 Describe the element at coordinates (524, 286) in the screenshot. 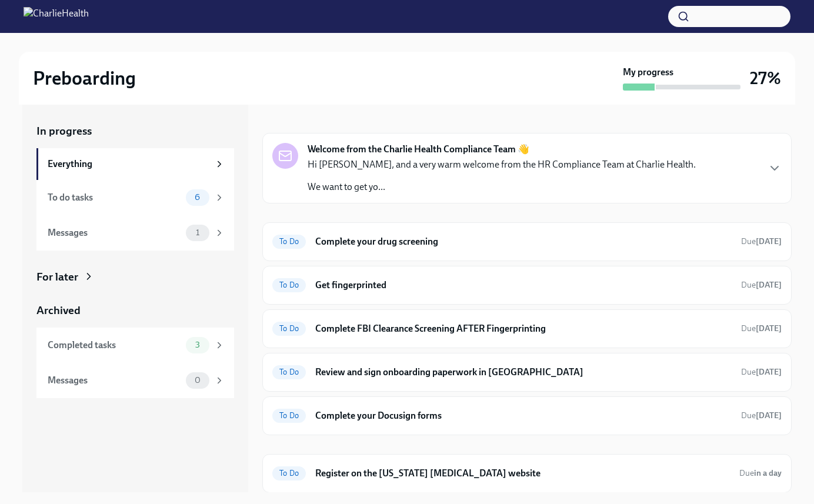

I see `h6: Get fingerprinted` at that location.